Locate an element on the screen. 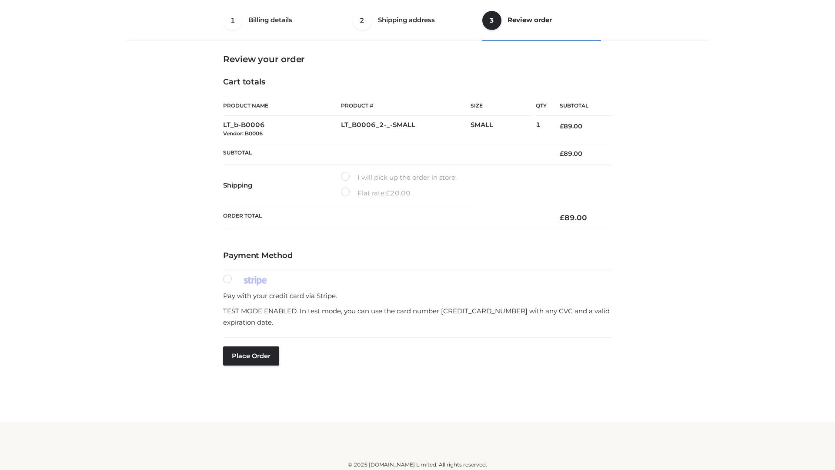 The image size is (835, 470). td: 1 is located at coordinates (541, 129).